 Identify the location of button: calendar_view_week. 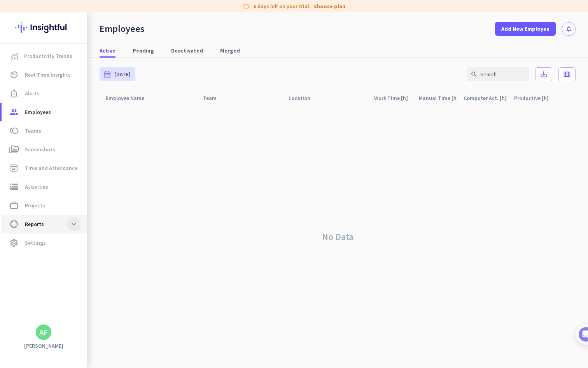
(567, 75).